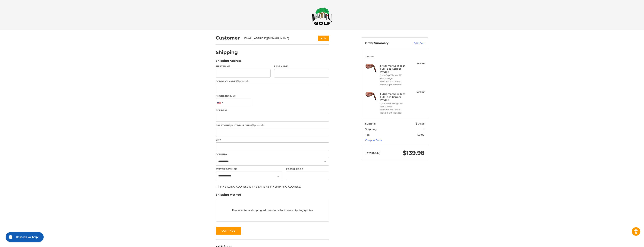 The height and width of the screenshot is (247, 644). What do you see at coordinates (421, 135) in the screenshot?
I see `span: $0.00` at bounding box center [421, 135].